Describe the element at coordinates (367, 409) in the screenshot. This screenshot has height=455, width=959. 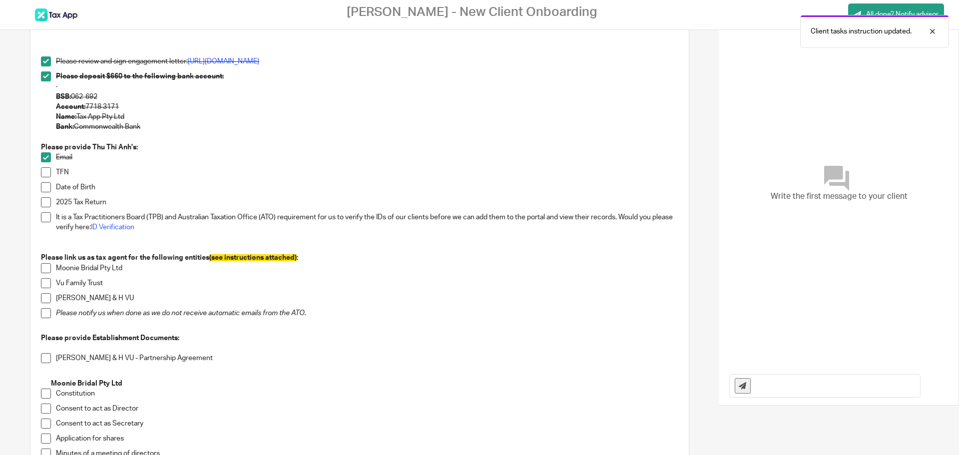
I see `p: Consent to act as Director` at that location.